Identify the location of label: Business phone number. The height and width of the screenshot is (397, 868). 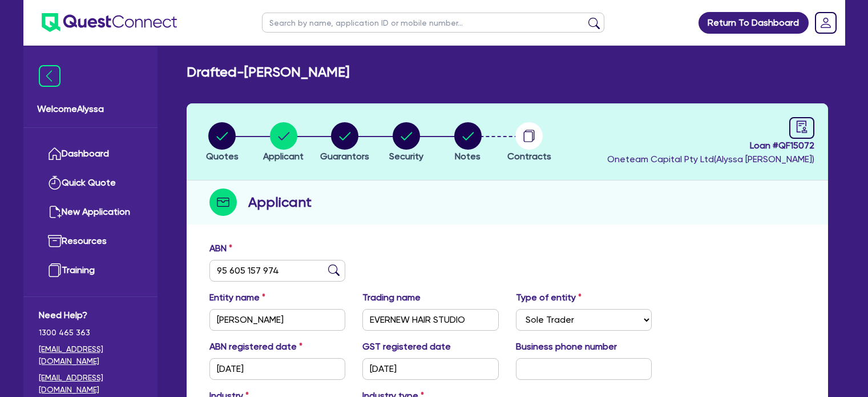
(566, 347).